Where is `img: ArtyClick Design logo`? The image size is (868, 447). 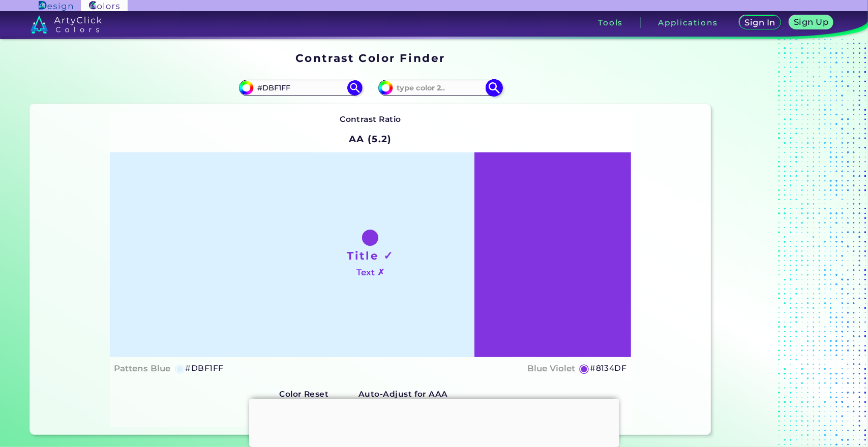
img: ArtyClick Design logo is located at coordinates (56, 5).